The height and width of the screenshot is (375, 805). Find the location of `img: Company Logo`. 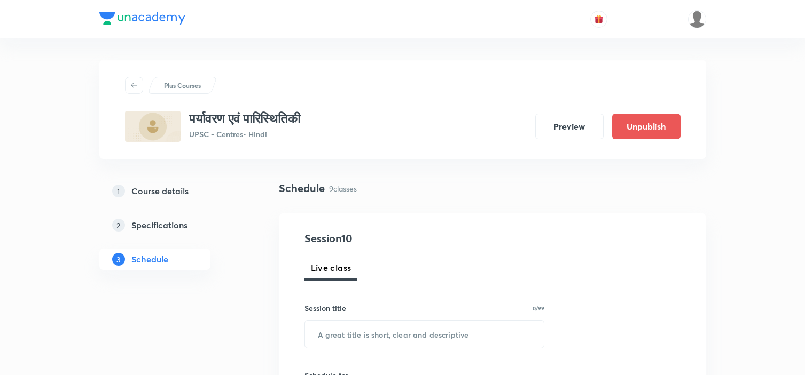

img: Company Logo is located at coordinates (142, 18).